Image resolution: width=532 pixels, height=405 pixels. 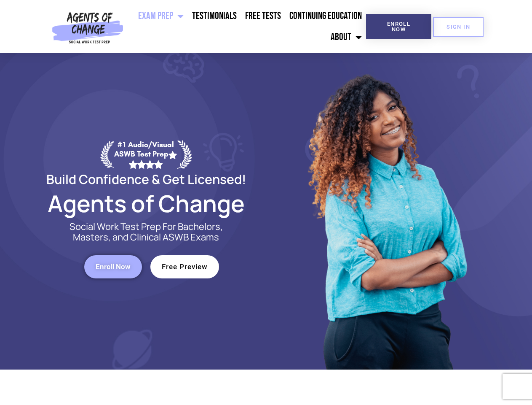 What do you see at coordinates (459, 26) in the screenshot?
I see `a: SIGN IN` at bounding box center [459, 26].